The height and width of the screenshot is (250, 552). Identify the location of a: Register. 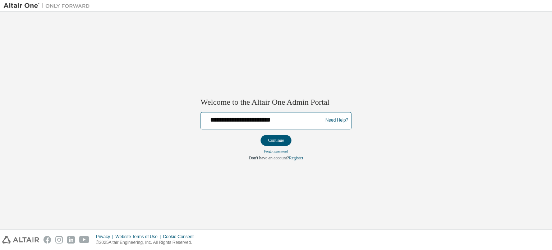
(296, 158).